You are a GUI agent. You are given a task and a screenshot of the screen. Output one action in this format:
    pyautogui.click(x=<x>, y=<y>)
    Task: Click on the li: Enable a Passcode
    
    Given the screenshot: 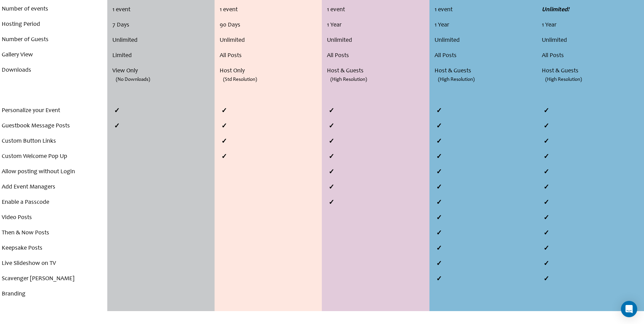 What is the action you would take?
    pyautogui.click(x=54, y=202)
    